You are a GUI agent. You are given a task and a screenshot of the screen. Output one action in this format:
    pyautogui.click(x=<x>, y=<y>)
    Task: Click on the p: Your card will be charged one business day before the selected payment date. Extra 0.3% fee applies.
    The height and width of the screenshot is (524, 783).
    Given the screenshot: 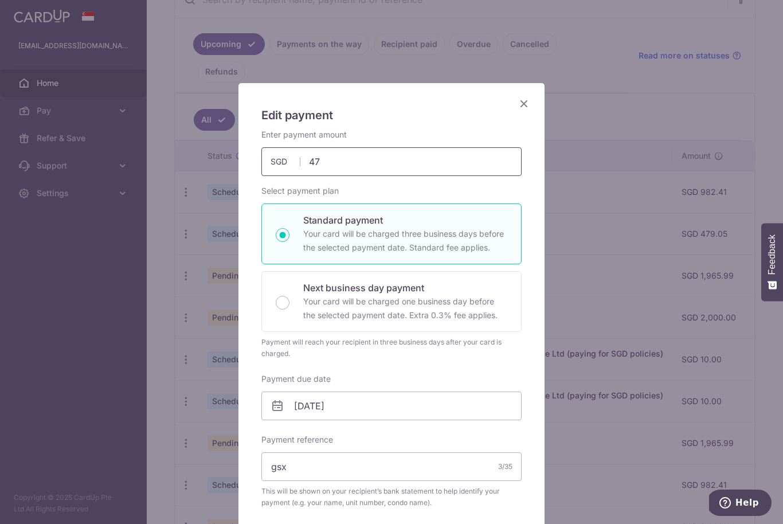 What is the action you would take?
    pyautogui.click(x=406, y=309)
    